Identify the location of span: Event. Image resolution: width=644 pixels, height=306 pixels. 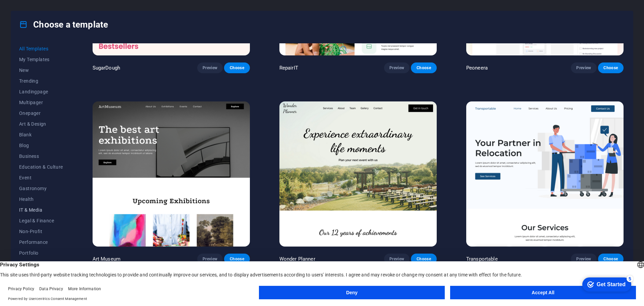
(41, 177).